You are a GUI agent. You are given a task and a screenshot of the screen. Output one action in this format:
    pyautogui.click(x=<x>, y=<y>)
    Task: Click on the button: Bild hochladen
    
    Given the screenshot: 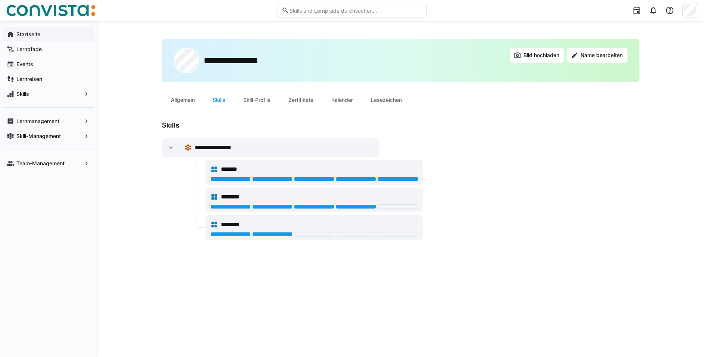 What is the action you would take?
    pyautogui.click(x=537, y=55)
    